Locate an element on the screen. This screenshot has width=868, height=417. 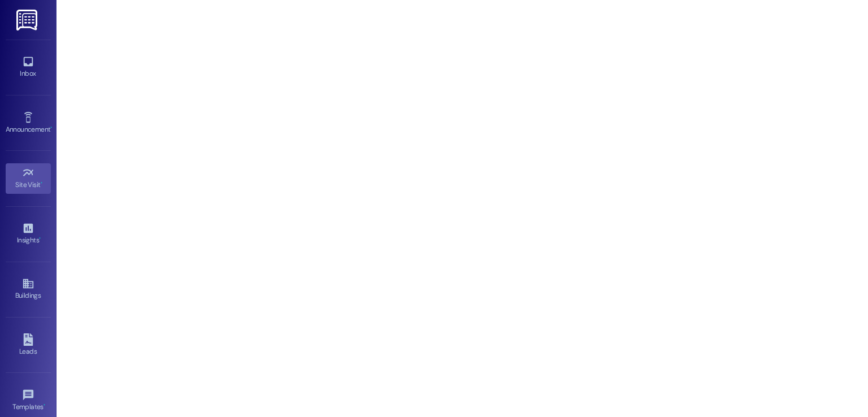
a: Site Visit • is located at coordinates (28, 178).